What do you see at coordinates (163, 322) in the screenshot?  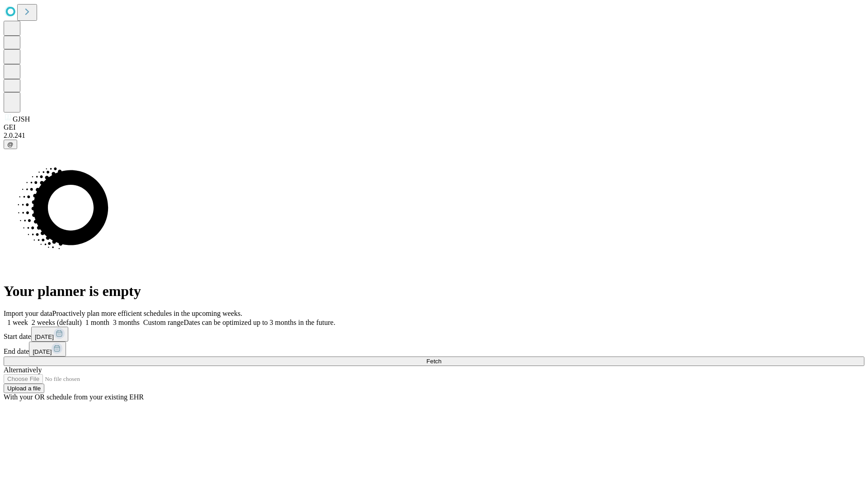 I see `span: Custom range` at bounding box center [163, 322].